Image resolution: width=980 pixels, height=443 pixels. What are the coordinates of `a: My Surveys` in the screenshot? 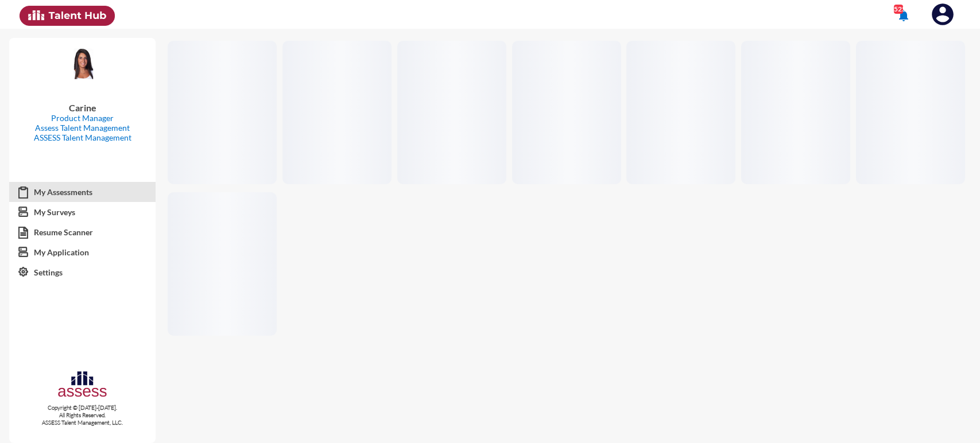 It's located at (82, 212).